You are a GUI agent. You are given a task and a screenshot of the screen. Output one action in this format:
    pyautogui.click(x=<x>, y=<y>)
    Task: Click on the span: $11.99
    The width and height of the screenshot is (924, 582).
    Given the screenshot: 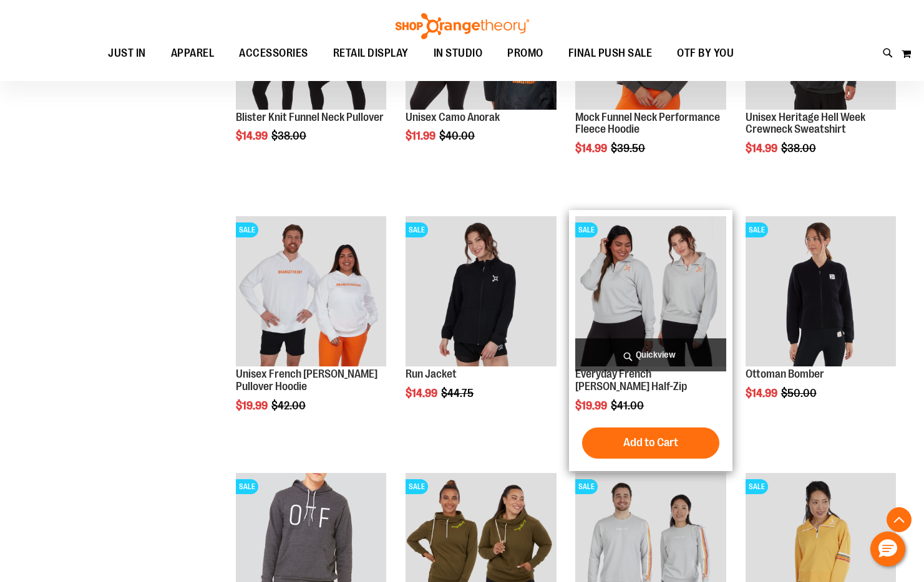 What is the action you would take?
    pyautogui.click(x=421, y=135)
    